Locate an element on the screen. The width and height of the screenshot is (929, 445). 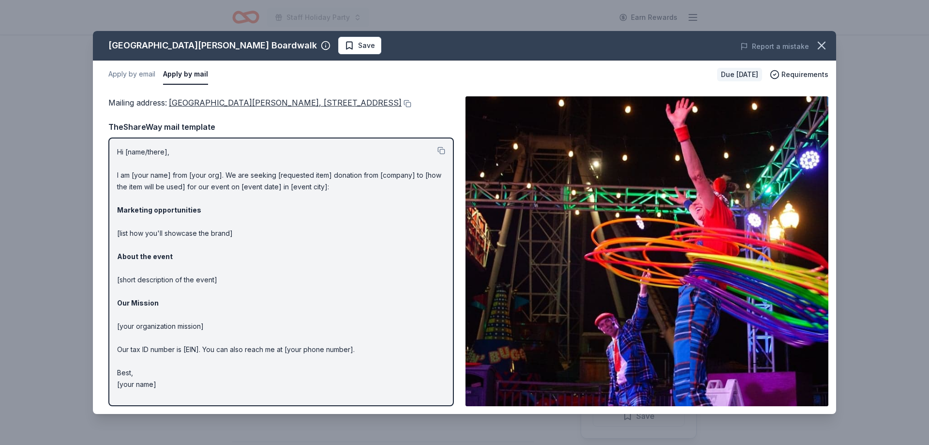
div: Mailing address : is located at coordinates (281, 103).